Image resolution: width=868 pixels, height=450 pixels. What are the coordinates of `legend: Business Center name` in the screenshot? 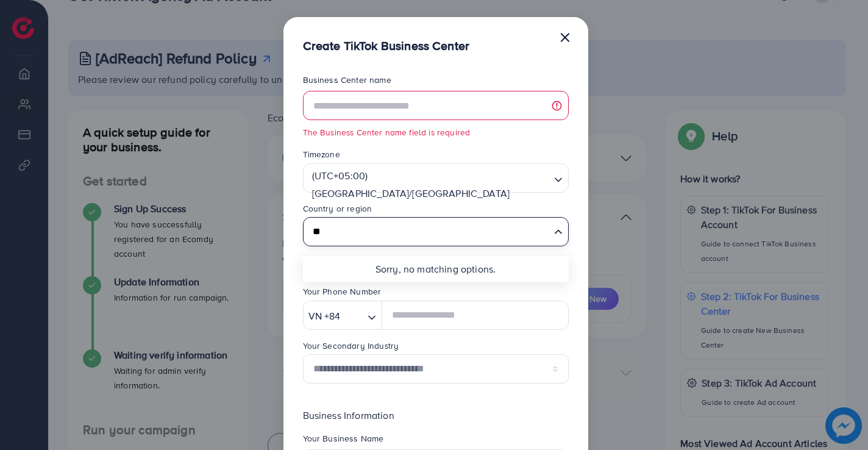 It's located at (436, 82).